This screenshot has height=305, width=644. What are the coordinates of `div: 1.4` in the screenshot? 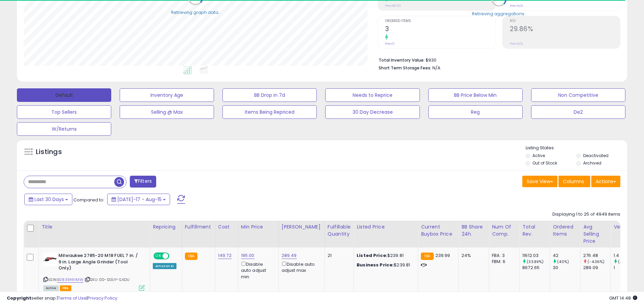 It's located at (627, 255).